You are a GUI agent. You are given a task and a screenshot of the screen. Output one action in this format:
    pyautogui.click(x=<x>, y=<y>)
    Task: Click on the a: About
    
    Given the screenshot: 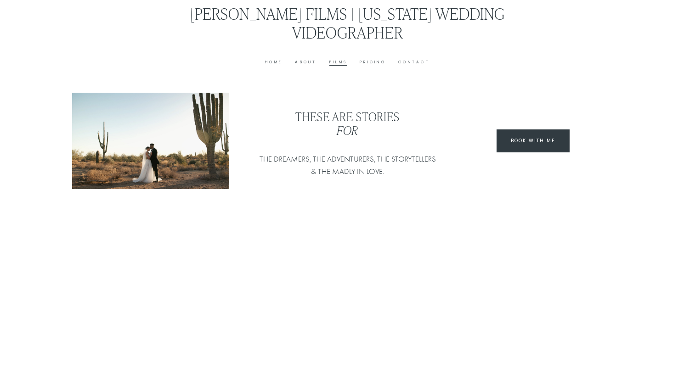 What is the action you would take?
    pyautogui.click(x=305, y=62)
    